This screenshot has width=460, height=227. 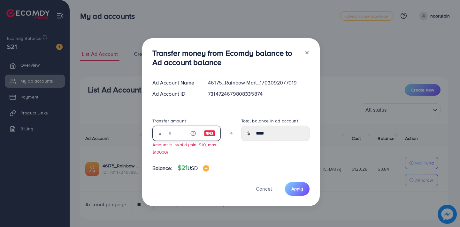 What do you see at coordinates (258, 83) in the screenshot?
I see `div: 46175_Rainbow Mart_1703092077019` at bounding box center [258, 83].